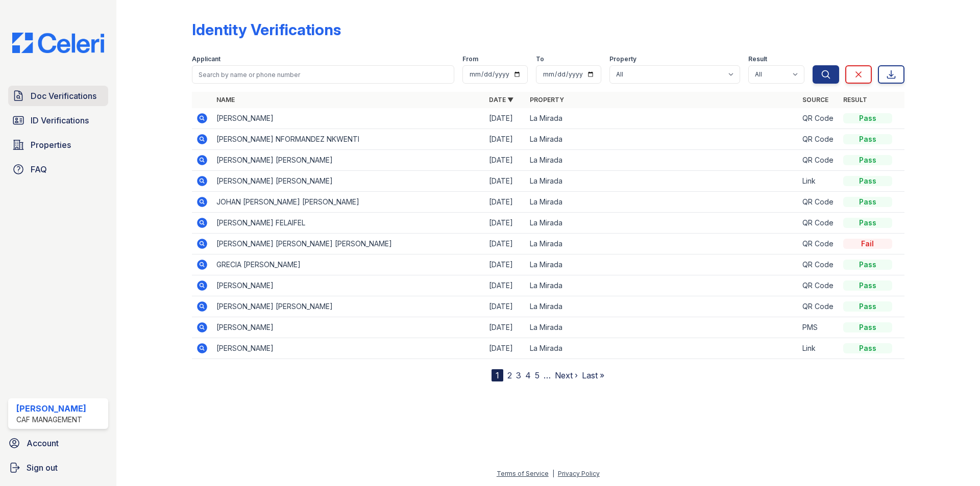 Image resolution: width=980 pixels, height=486 pixels. What do you see at coordinates (757, 59) in the screenshot?
I see `label: Result` at bounding box center [757, 59].